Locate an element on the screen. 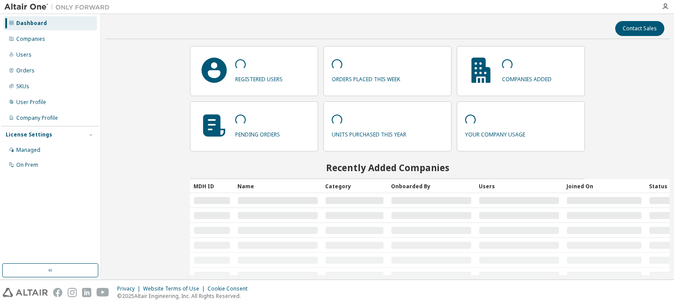 This screenshot has height=305, width=674. div: Cookie Consent is located at coordinates (230, 289).